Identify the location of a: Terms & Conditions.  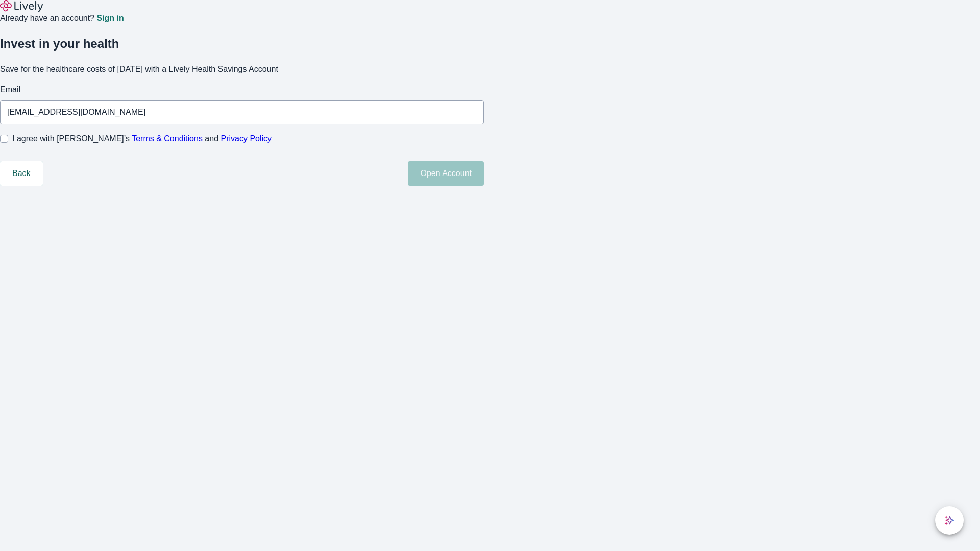
(167, 138).